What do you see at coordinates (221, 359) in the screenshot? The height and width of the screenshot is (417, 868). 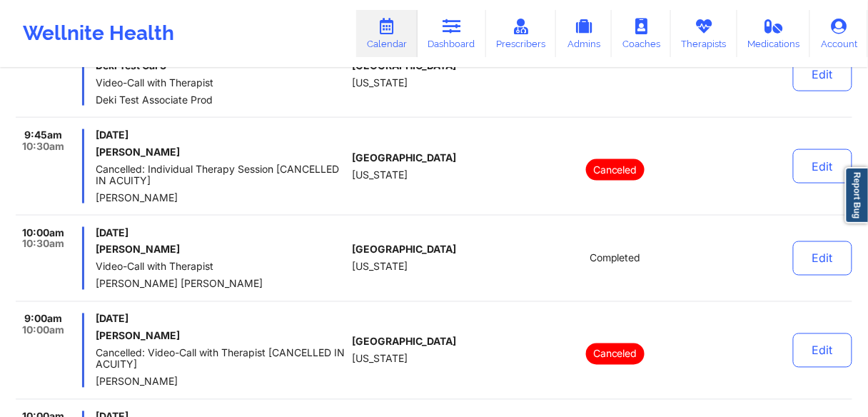 I see `span: Cancelled: Video-Call with Therapist [CANCELLED IN ACUITY]` at bounding box center [221, 359].